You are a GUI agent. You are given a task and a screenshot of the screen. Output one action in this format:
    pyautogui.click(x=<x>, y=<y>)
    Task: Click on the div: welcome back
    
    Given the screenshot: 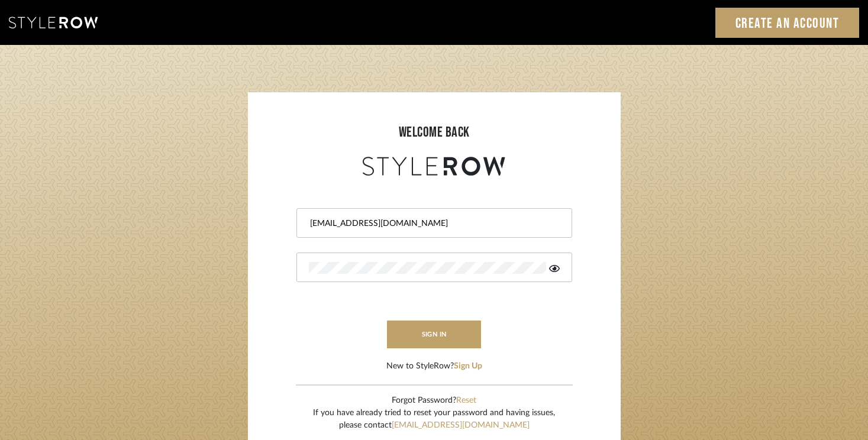 What is the action you would take?
    pyautogui.click(x=434, y=132)
    